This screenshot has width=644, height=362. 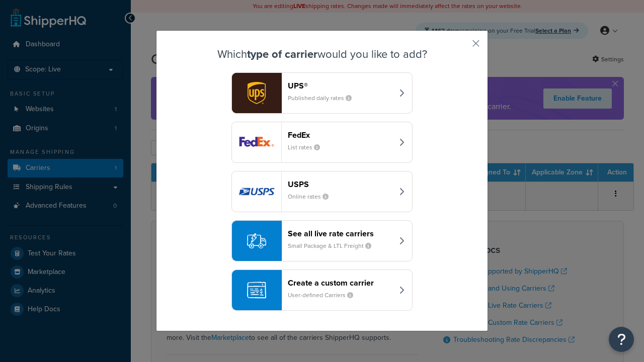 What do you see at coordinates (322, 192) in the screenshot?
I see `button: usps logoUSPSOnline rates` at bounding box center [322, 192].